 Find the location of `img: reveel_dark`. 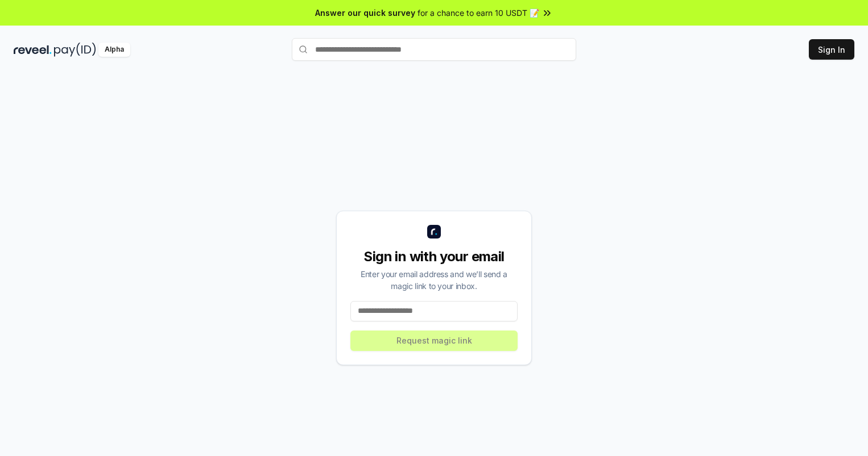

img: reveel_dark is located at coordinates (33, 49).